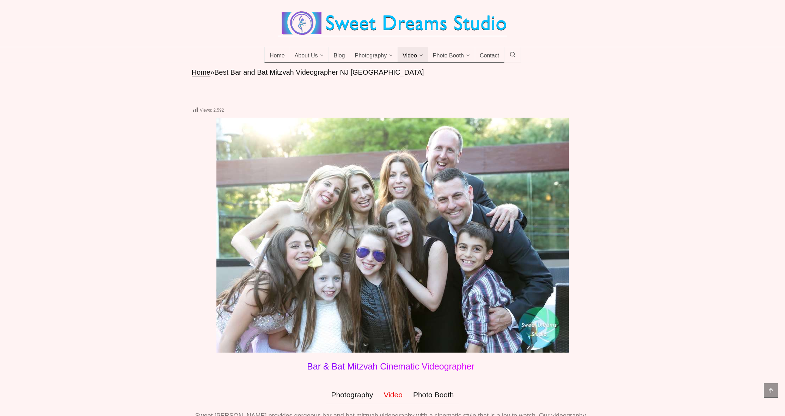  What do you see at coordinates (339, 55) in the screenshot?
I see `a: Blog` at bounding box center [339, 55].